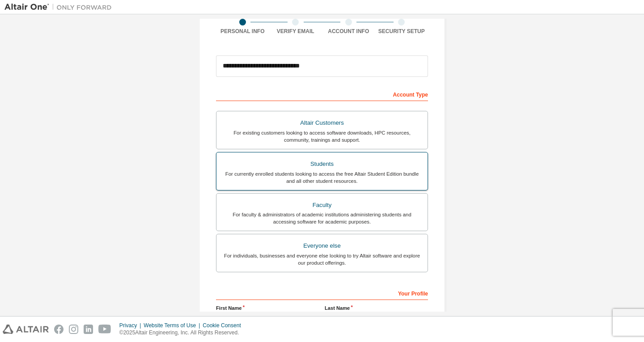 This screenshot has height=342, width=644. What do you see at coordinates (322, 136) in the screenshot?
I see `div: For existing customers looking to access software downloads, HPC resources, community, trainings ...` at bounding box center [322, 136].